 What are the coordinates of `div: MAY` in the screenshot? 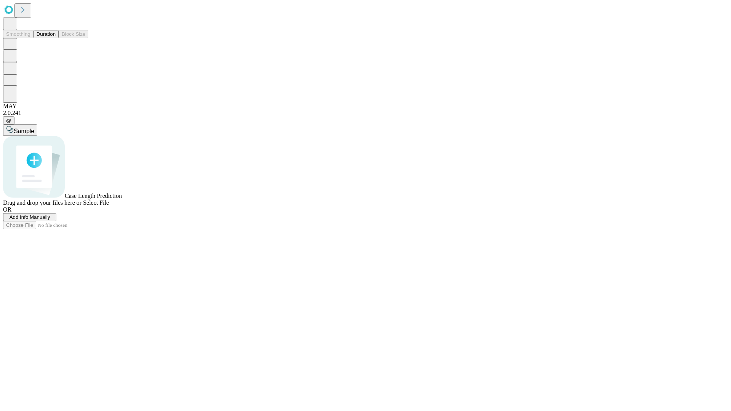 It's located at (365, 106).